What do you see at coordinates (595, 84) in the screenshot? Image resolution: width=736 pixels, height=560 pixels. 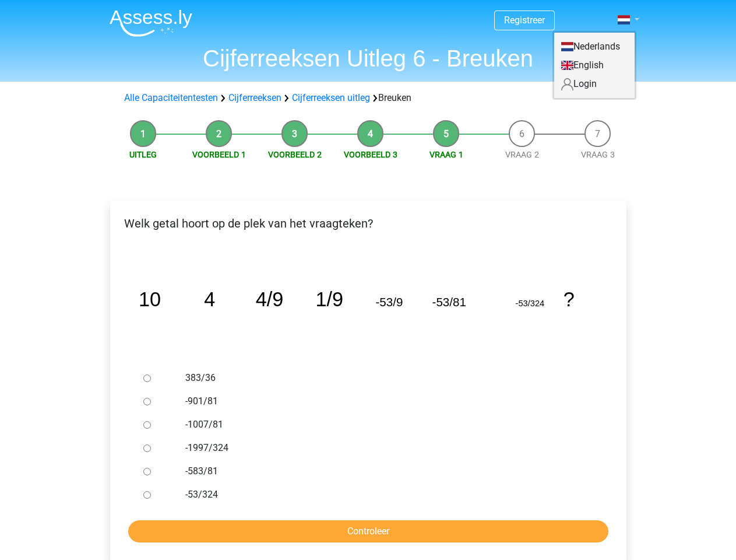 I see `a: Login` at bounding box center [595, 84].